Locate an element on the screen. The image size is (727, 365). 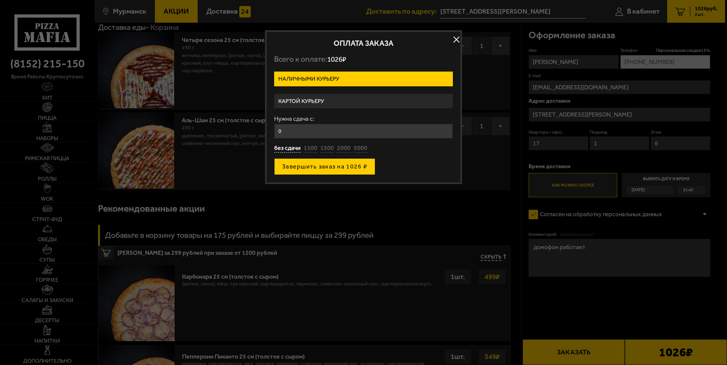
label: Картой курьеру is located at coordinates (363, 101).